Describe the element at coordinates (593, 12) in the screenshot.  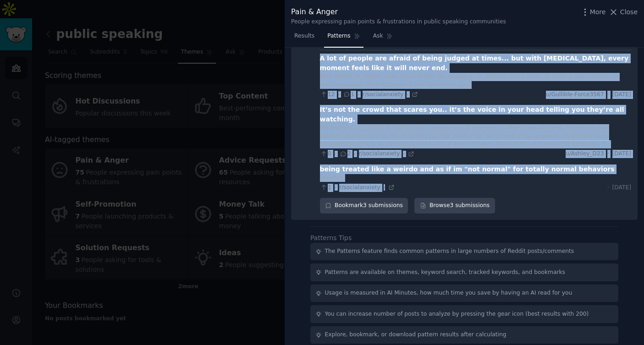
I see `button: More` at that location.